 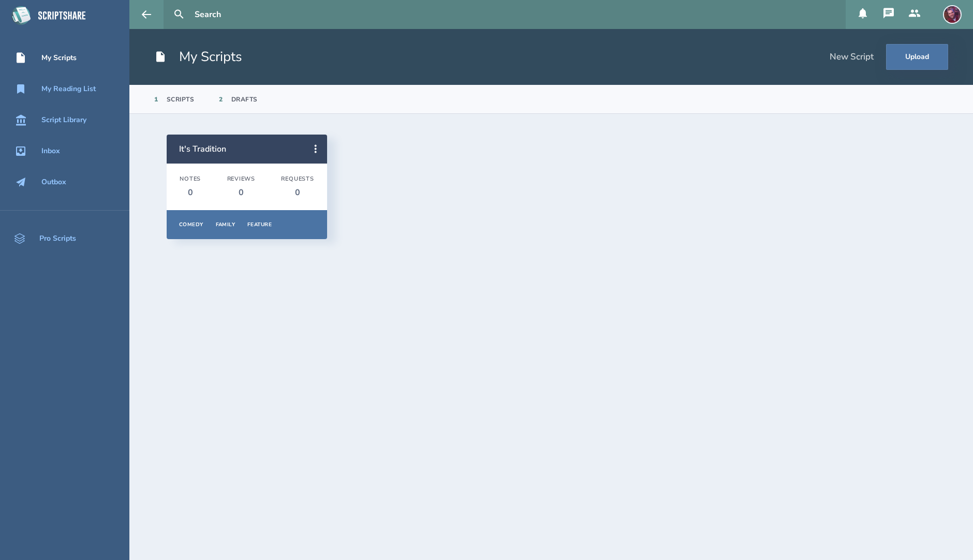 What do you see at coordinates (259, 225) in the screenshot?
I see `div: Feature` at bounding box center [259, 225].